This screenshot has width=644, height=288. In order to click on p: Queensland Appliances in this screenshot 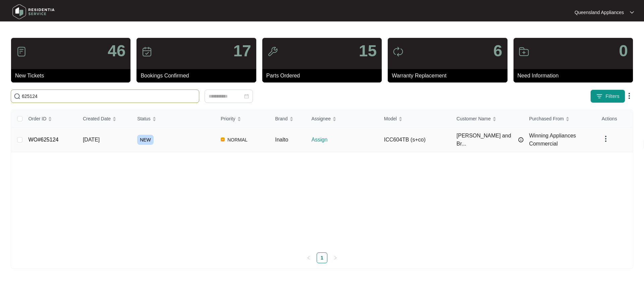, I will do `click(599, 12)`.